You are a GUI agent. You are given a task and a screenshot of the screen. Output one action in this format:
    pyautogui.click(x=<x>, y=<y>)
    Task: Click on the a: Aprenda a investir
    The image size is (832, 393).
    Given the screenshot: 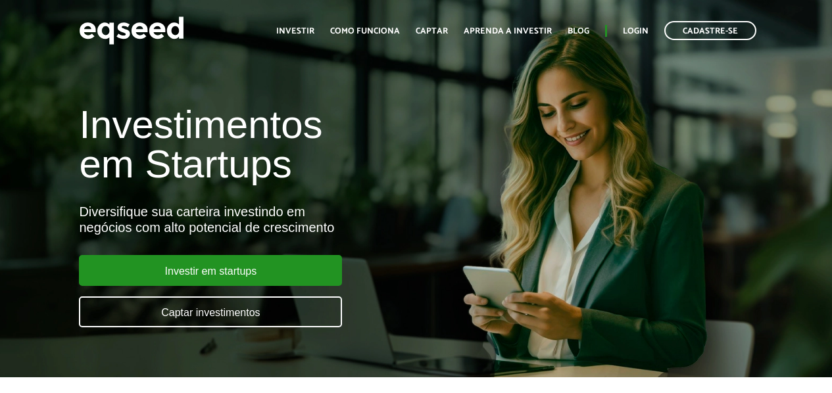 What is the action you would take?
    pyautogui.click(x=508, y=31)
    